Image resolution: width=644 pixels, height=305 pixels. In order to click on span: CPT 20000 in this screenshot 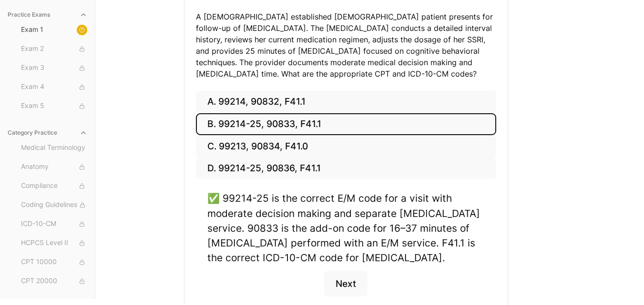, I will do `click(54, 282)`.